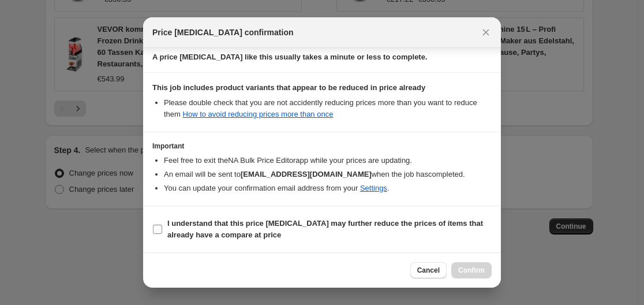  Describe the element at coordinates (486, 32) in the screenshot. I see `button: Close` at that location.